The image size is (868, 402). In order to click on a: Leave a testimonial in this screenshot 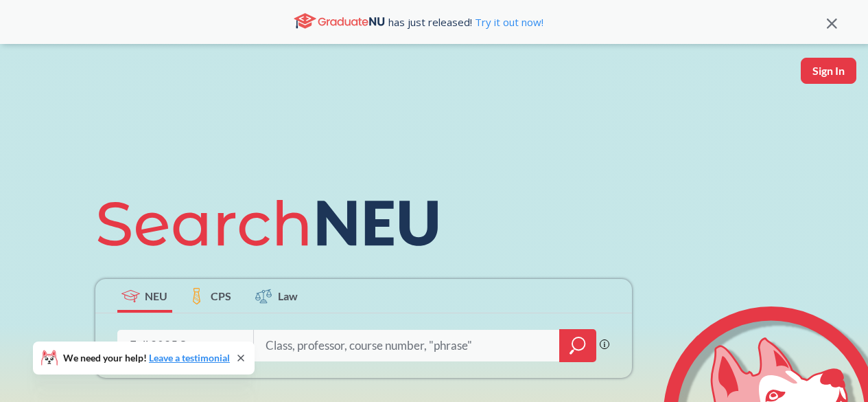, I will do `click(189, 357)`.